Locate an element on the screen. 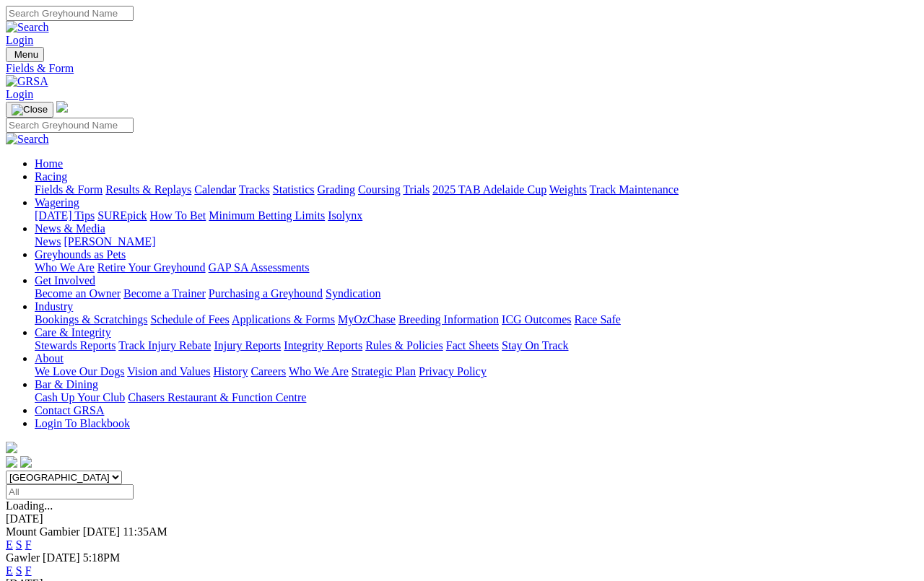  div: Fields & Form is located at coordinates (462, 69).